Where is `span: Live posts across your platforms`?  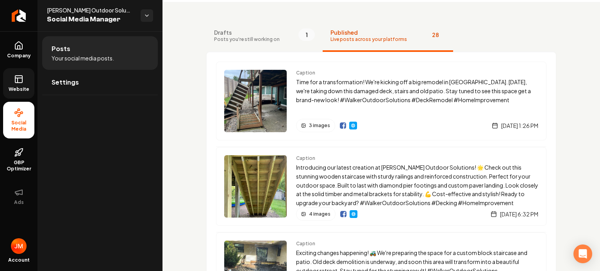
span: Live posts across your platforms is located at coordinates (369, 39).